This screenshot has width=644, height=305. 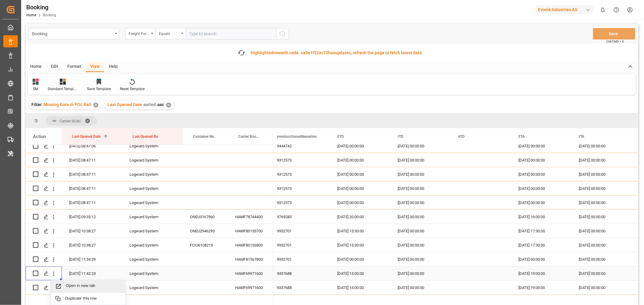 I want to click on span: Container No., so click(x=204, y=136).